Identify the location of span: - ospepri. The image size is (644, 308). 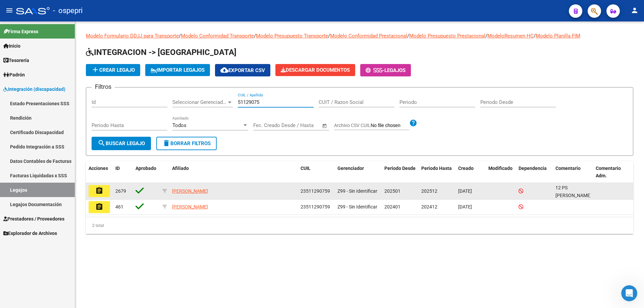
(68, 10).